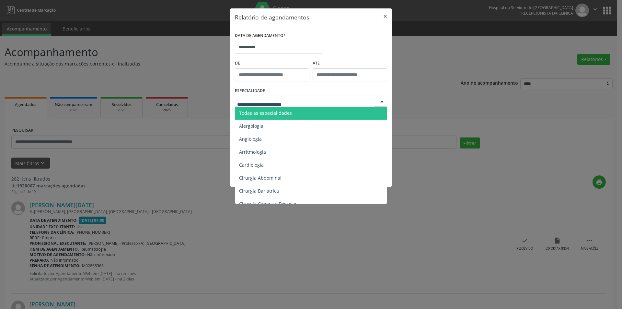 The image size is (622, 309). Describe the element at coordinates (250, 91) in the screenshot. I see `label: ESPECIALIDADE` at that location.